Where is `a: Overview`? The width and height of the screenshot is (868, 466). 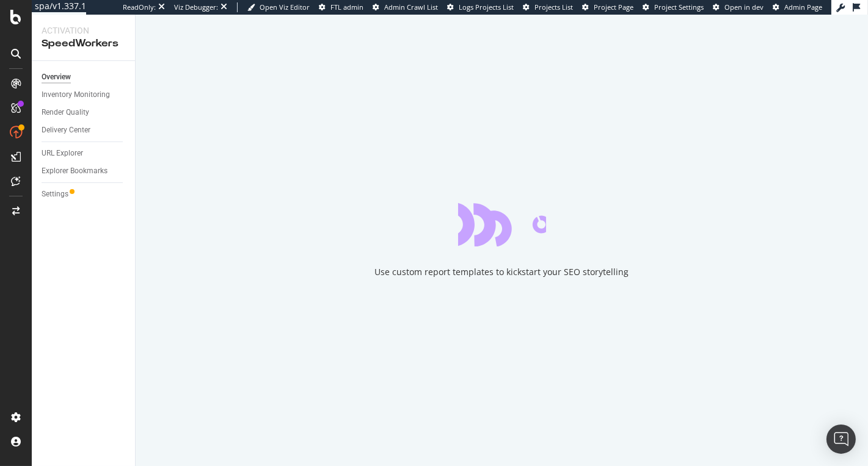
a: Overview is located at coordinates (84, 77).